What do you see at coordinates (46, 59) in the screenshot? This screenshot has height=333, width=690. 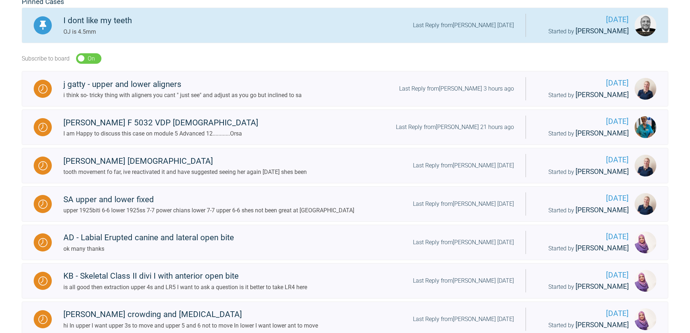 I see `div: Subscribe to board` at bounding box center [46, 59].